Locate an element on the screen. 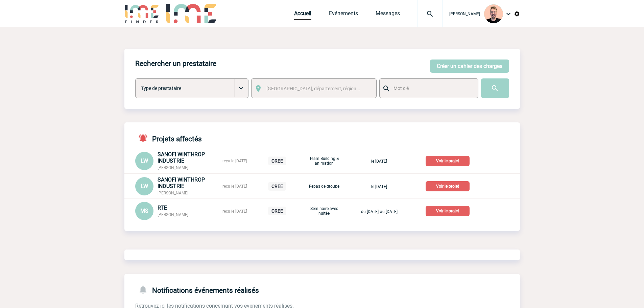 Image resolution: width=644 pixels, height=308 pixels. p: Team Building & animation is located at coordinates (324, 161).